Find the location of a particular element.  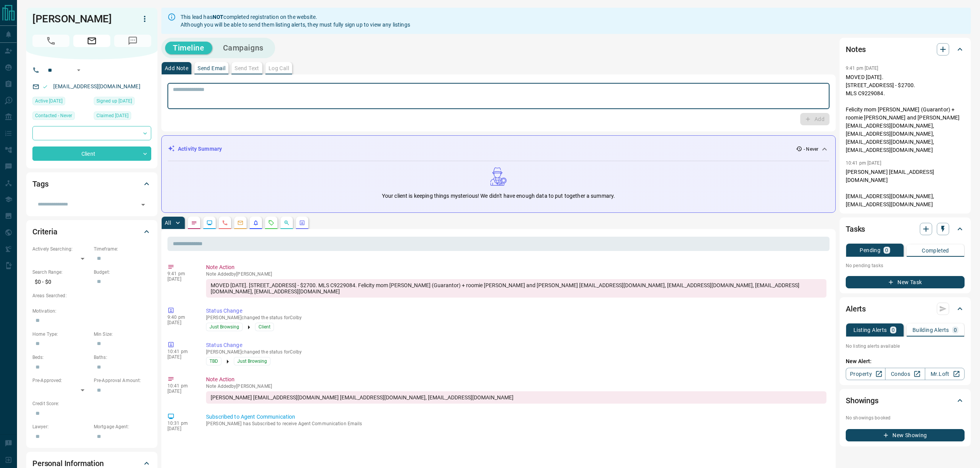

div: Showings is located at coordinates (905, 401).